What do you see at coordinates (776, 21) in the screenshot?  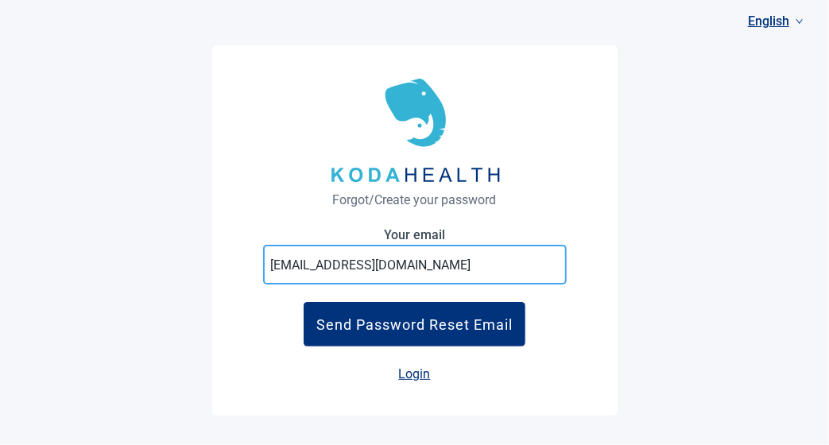 I see `a: Current language: English` at bounding box center [776, 21].